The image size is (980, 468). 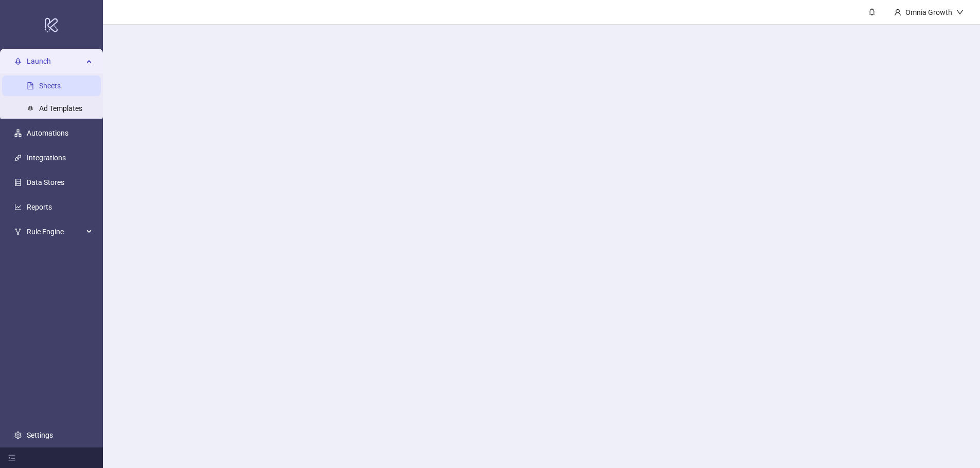 I want to click on span: rocket, so click(x=18, y=61).